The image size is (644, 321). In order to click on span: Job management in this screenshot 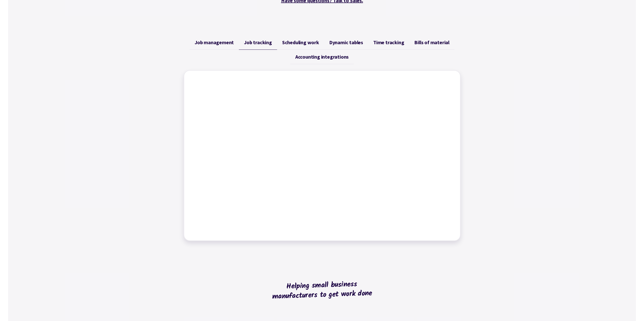, I will do `click(214, 42)`.